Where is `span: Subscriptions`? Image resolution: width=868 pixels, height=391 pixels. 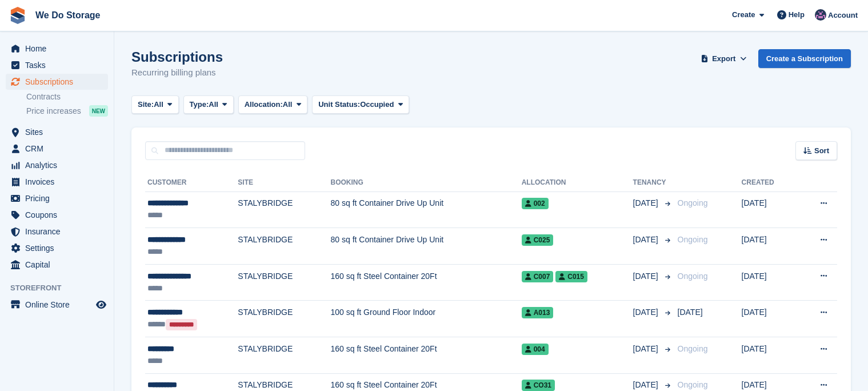
span: Subscriptions is located at coordinates (59, 82).